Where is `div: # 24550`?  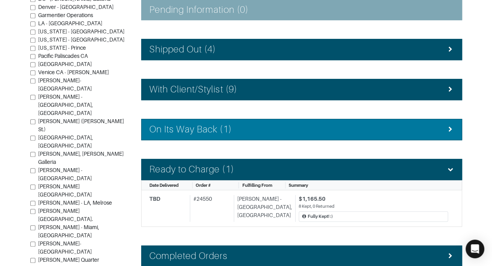
div: # 24550 is located at coordinates (210, 208).